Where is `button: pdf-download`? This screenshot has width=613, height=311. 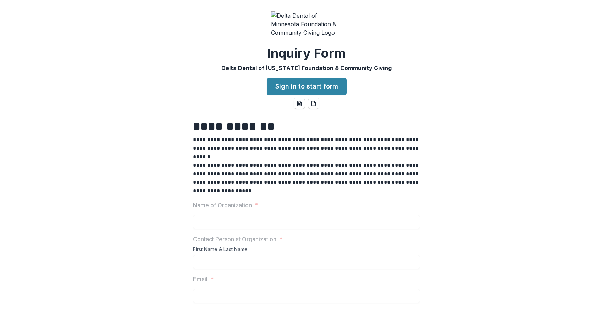 button: pdf-download is located at coordinates (313, 104).